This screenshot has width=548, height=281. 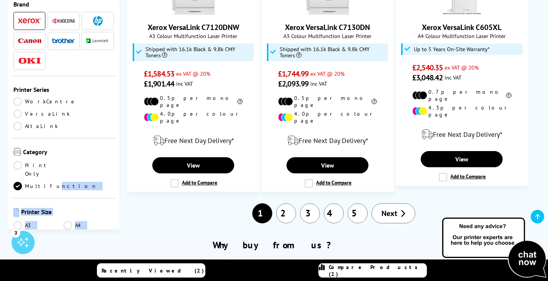 I want to click on a: Print Only, so click(x=38, y=170).